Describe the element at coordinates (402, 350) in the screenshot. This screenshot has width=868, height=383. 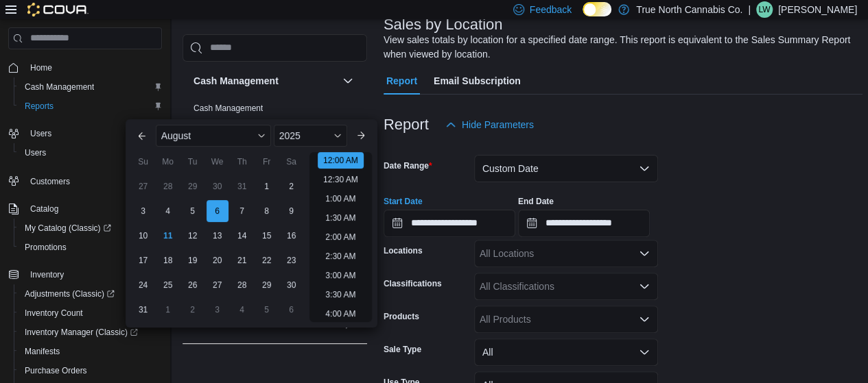
I see `label: Sale Type` at that location.